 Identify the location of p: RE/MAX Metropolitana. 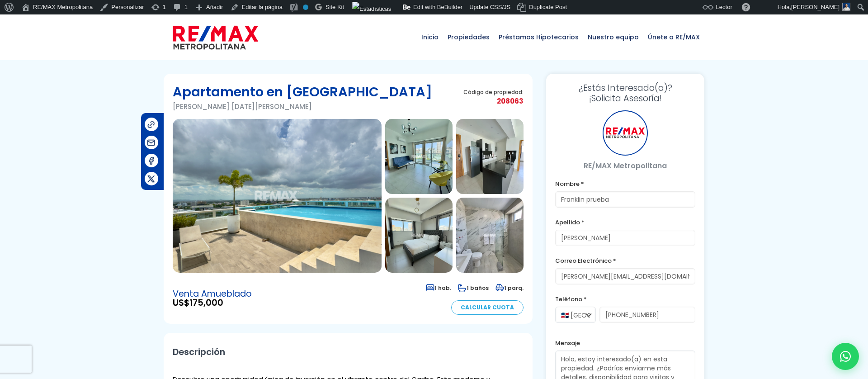
(625, 166).